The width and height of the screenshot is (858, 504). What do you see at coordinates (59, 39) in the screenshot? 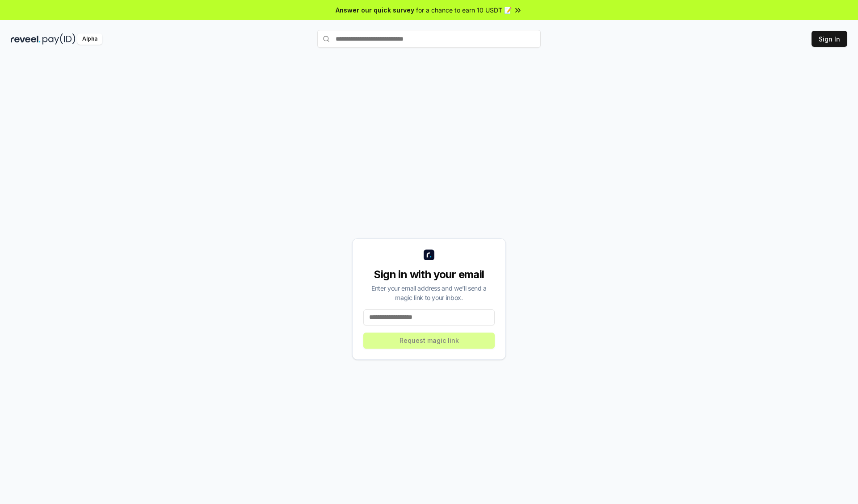
I see `img: pay_id` at bounding box center [59, 39].